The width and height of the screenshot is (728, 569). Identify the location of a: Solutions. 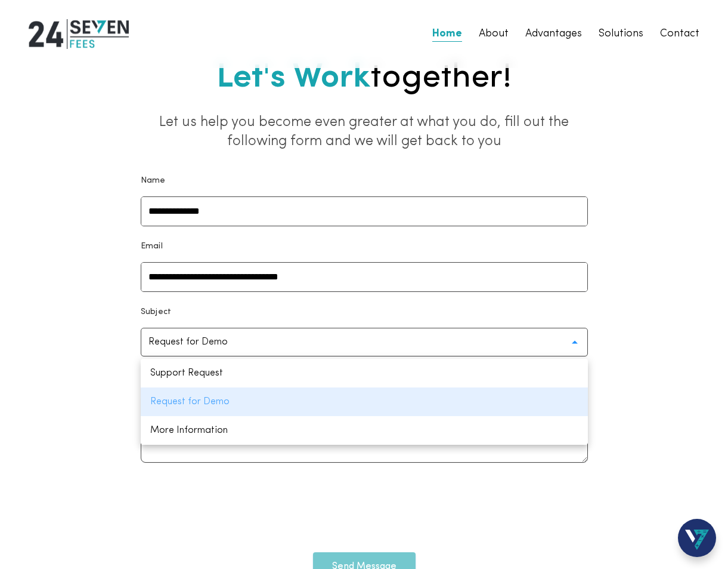
(621, 34).